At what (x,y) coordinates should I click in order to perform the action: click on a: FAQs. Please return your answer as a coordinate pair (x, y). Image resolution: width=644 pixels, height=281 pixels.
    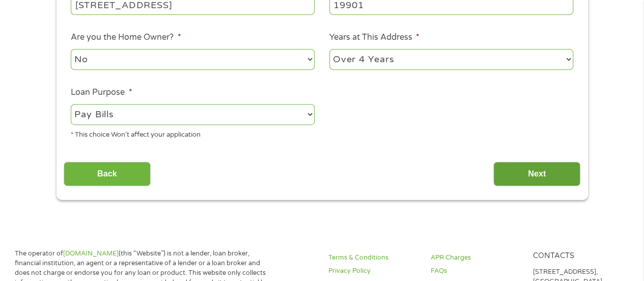
    Looking at the image, I should click on (475, 271).